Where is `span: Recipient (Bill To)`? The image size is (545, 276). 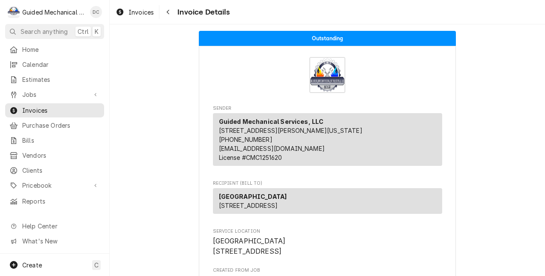
span: Recipient (Bill To) is located at coordinates (328, 183).